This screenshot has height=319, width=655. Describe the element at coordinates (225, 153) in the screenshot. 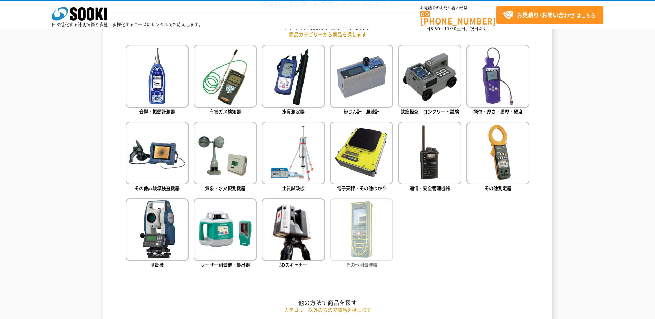

I see `img: 気象・水文観測機器` at that location.